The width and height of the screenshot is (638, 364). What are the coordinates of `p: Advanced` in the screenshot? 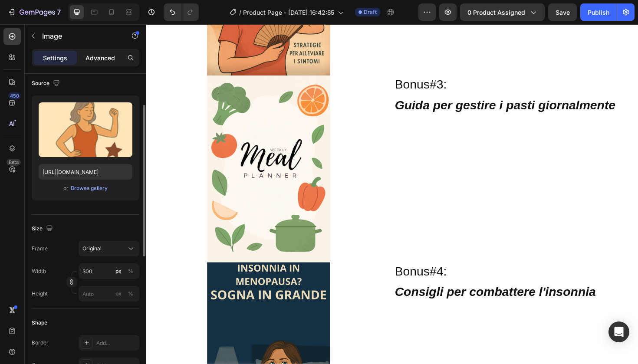 It's located at (100, 58).